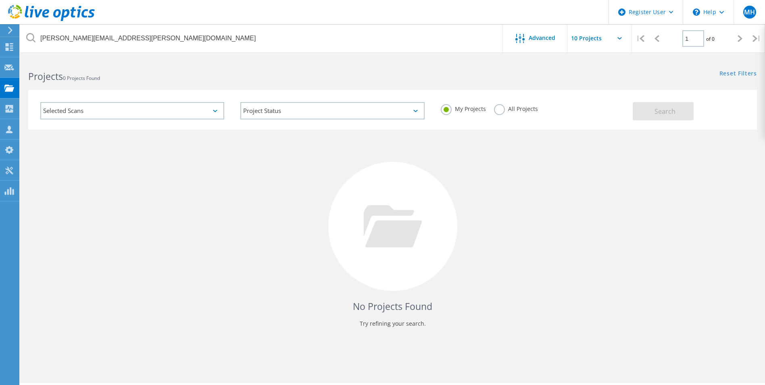 This screenshot has height=385, width=765. Describe the element at coordinates (51, 20) in the screenshot. I see `a: Live Optics Dashboard` at that location.